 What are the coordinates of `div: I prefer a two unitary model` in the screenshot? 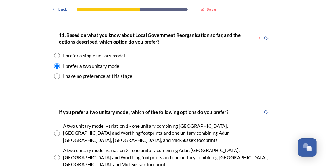 It's located at (92, 66).